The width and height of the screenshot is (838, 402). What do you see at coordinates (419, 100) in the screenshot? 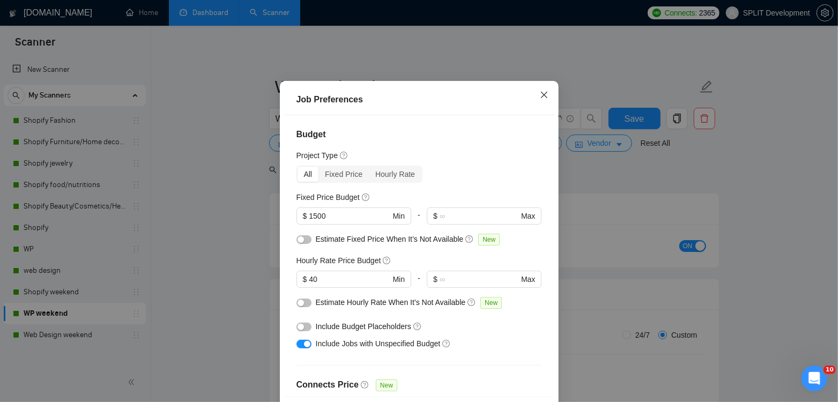
I see `div: Job Preferences` at bounding box center [419, 100].